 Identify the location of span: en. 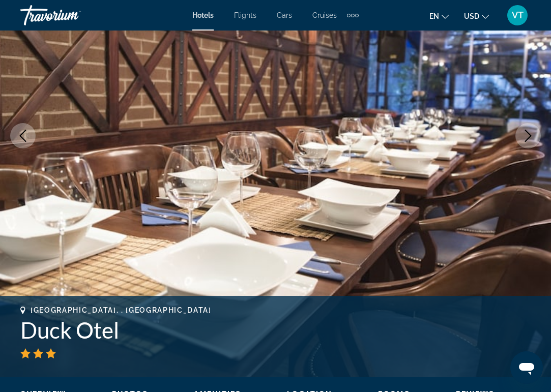
(434, 16).